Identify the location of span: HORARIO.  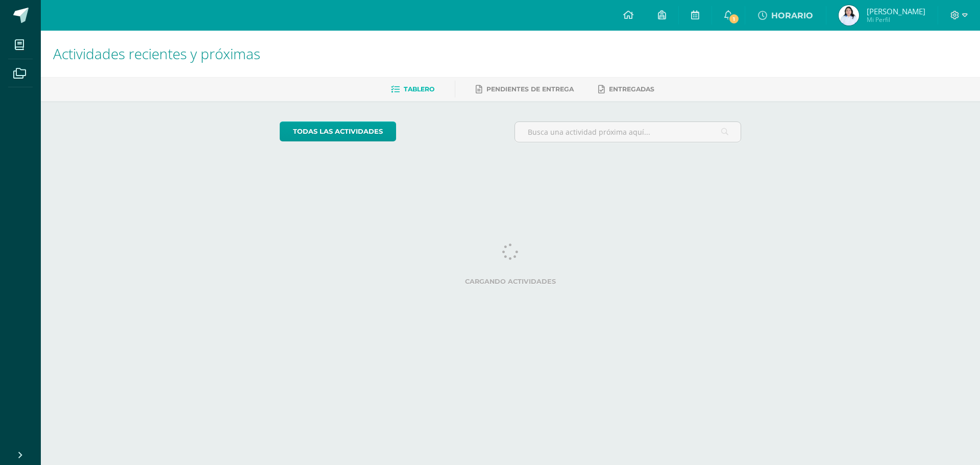
(792, 15).